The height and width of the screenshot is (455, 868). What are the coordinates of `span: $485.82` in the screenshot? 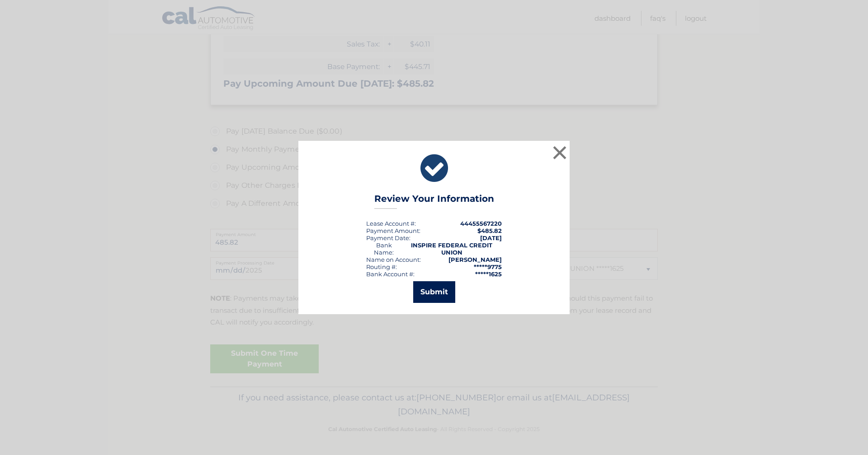 It's located at (490, 231).